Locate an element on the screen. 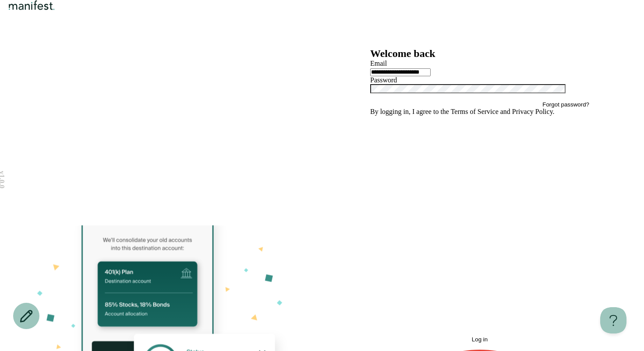 This screenshot has width=644, height=351. button: Forgot password? is located at coordinates (566, 104).